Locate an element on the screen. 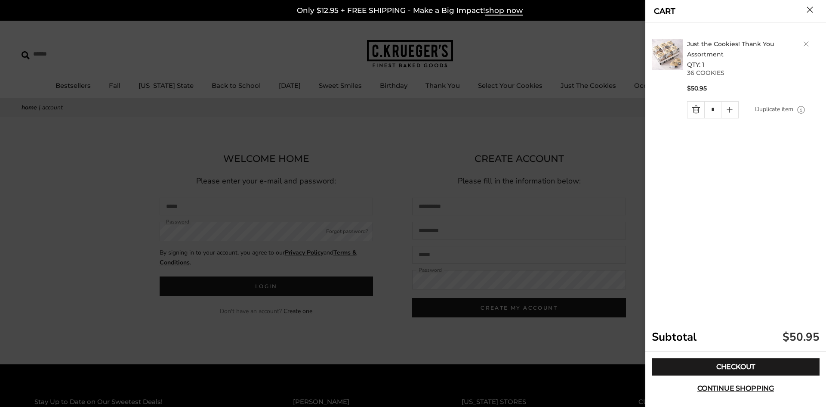 This screenshot has width=826, height=407. a: Quantity minus button is located at coordinates (696, 110).